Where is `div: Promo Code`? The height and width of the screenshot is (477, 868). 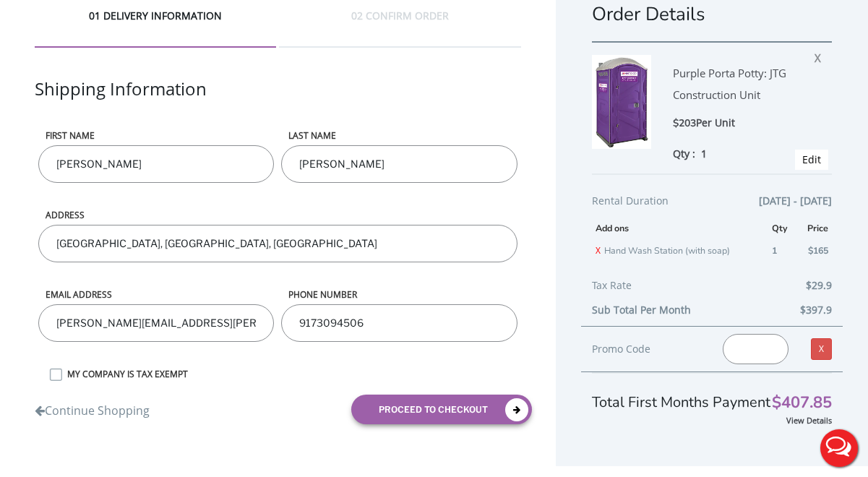
div: Promo Code is located at coordinates (646, 349).